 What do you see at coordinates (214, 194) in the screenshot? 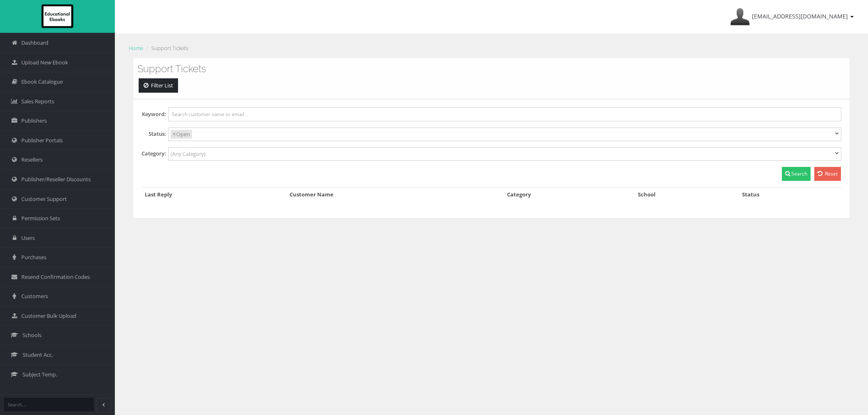
I see `th: Last Reply` at bounding box center [214, 194].